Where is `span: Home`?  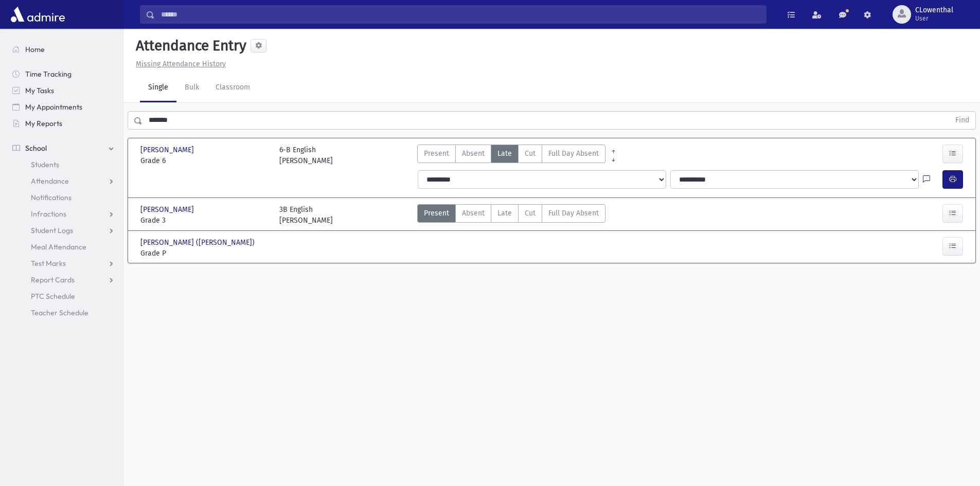
span: Home is located at coordinates (35, 50).